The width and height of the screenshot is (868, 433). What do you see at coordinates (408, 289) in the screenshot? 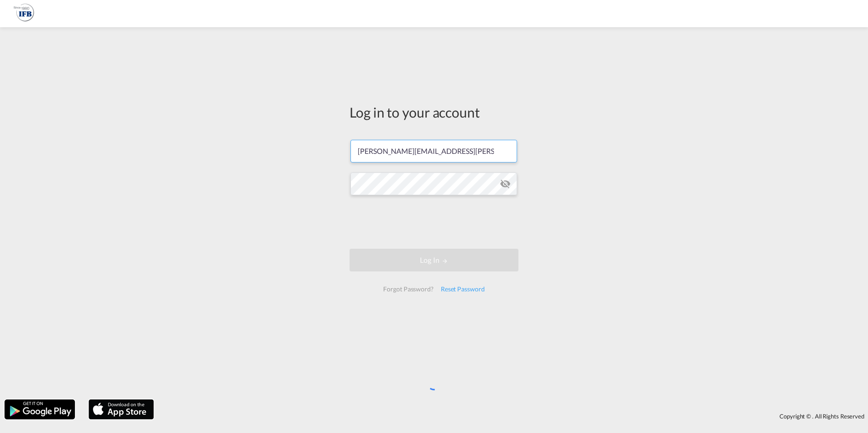
I see `div: Forgot Password?` at bounding box center [408, 289].